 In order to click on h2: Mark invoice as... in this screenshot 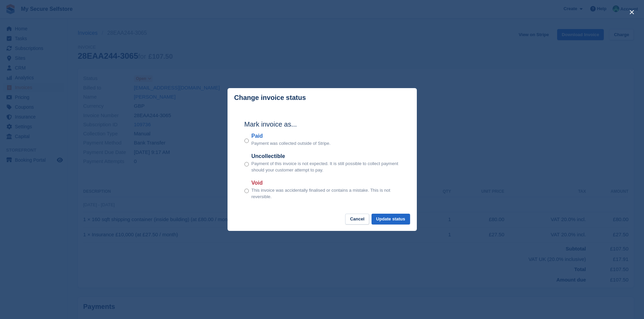, I will do `click(322, 124)`.